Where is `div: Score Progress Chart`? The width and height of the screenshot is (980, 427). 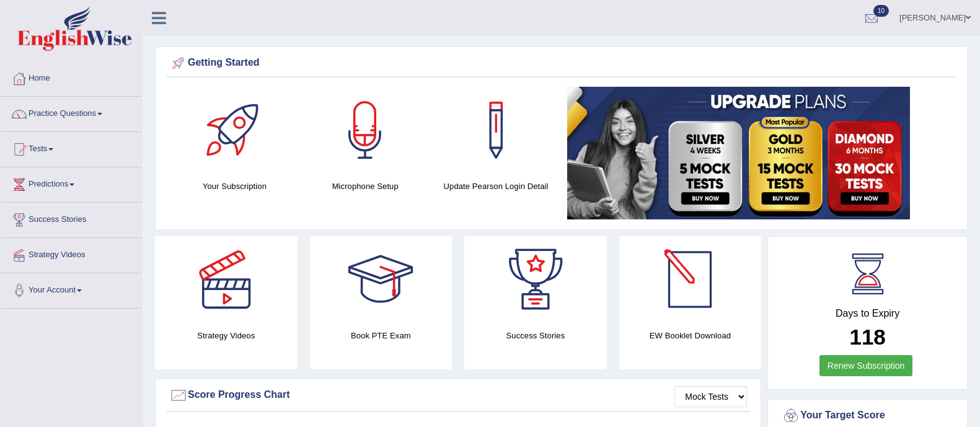 div: Score Progress Chart is located at coordinates (458, 396).